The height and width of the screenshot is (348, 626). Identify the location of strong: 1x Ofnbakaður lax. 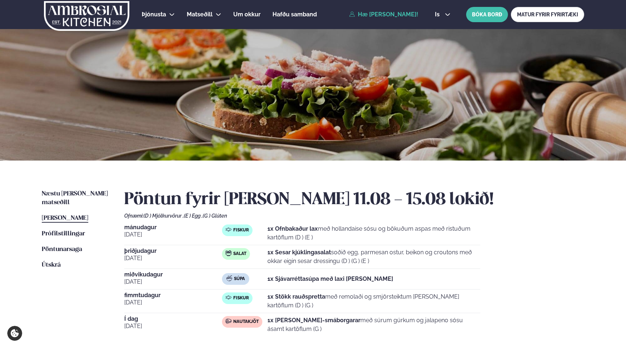
(292, 228).